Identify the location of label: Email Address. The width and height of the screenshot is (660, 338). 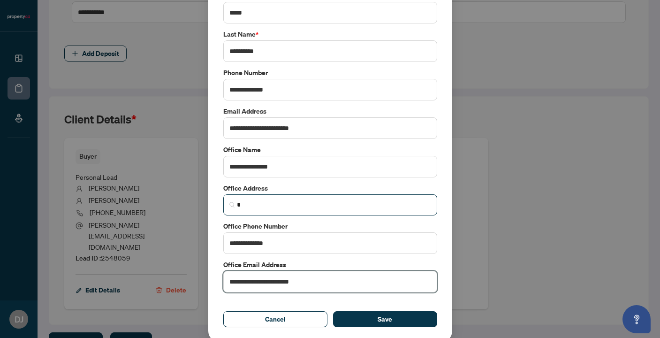
(330, 111).